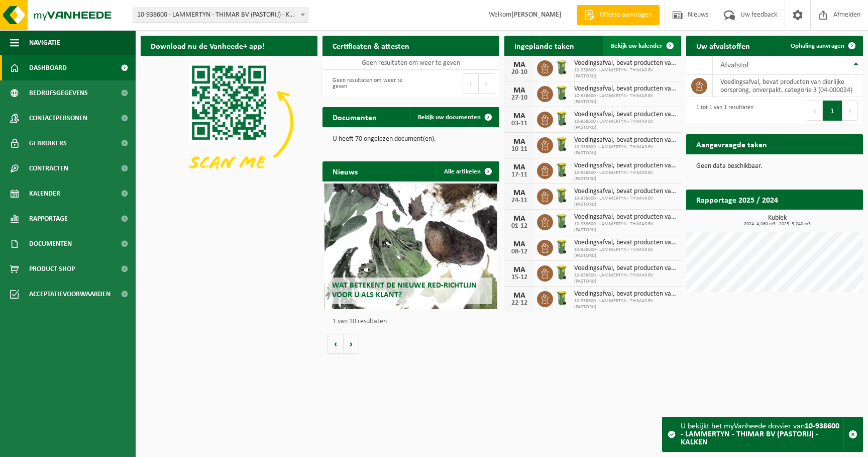 This screenshot has height=457, width=868. Describe the element at coordinates (737, 199) in the screenshot. I see `h2: Rapportage 2025 / 2024` at that location.